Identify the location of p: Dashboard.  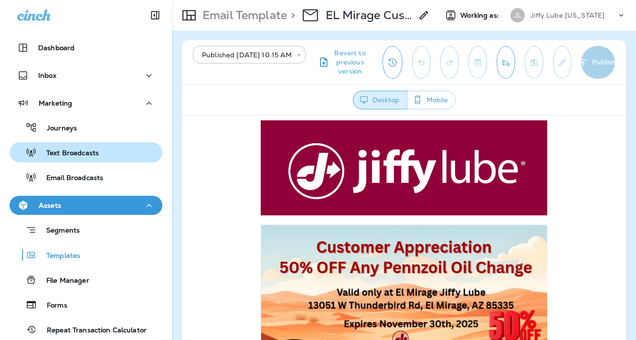
(56, 48).